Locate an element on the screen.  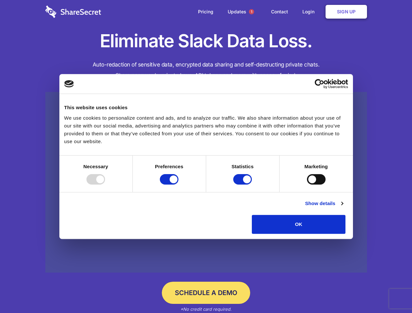
a: Sign Up is located at coordinates (346, 12).